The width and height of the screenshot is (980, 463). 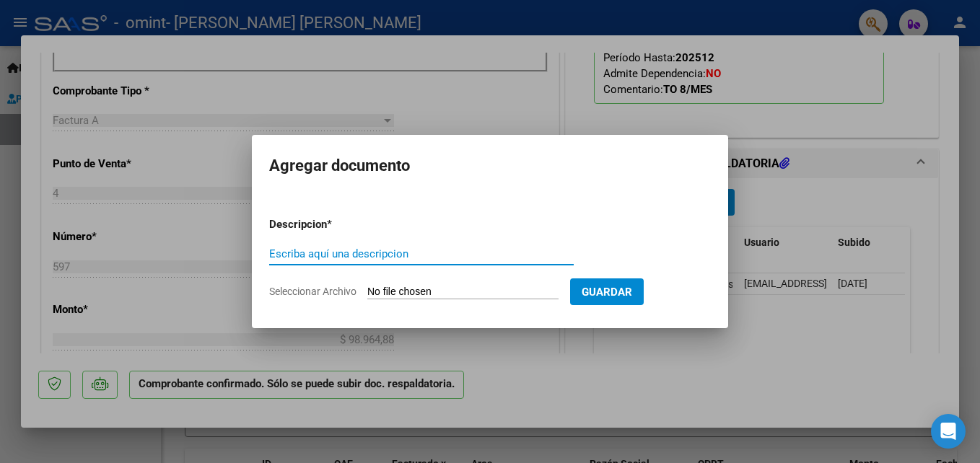 What do you see at coordinates (490, 166) in the screenshot?
I see `h2: Agregar documento` at bounding box center [490, 166].